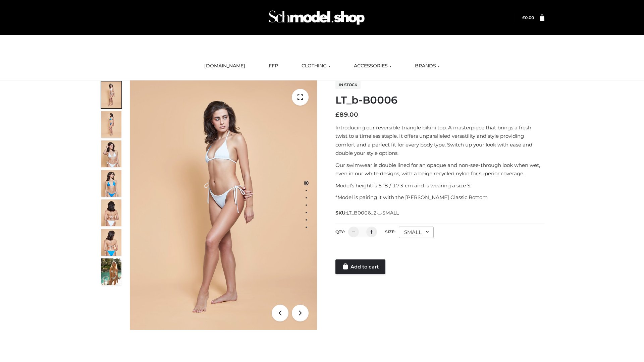  What do you see at coordinates (528, 18) in the screenshot?
I see `a: £0.00` at bounding box center [528, 18].